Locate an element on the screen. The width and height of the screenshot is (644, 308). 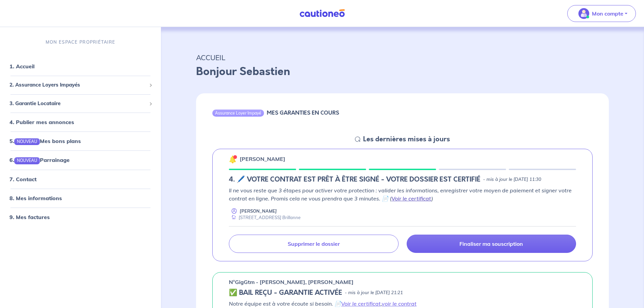
span: 2. Assurance Loyers Impayés is located at coordinates (78, 85).